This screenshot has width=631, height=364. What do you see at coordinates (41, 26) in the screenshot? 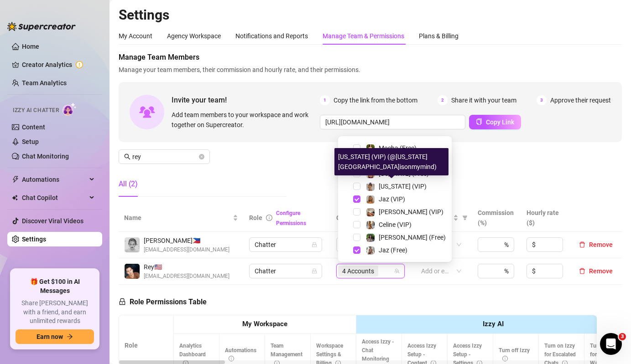
I see `img: logo-BBDzfeDw.svg` at bounding box center [41, 26].